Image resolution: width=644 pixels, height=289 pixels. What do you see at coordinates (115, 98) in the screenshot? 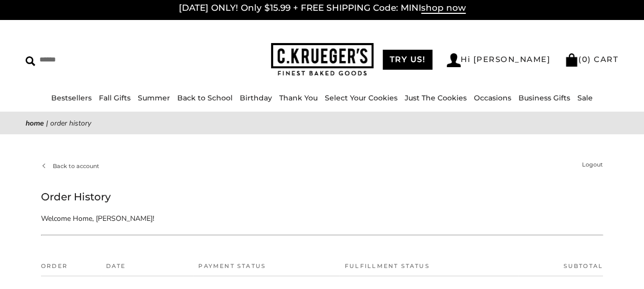
I see `a: Fall Gifts` at bounding box center [115, 98].